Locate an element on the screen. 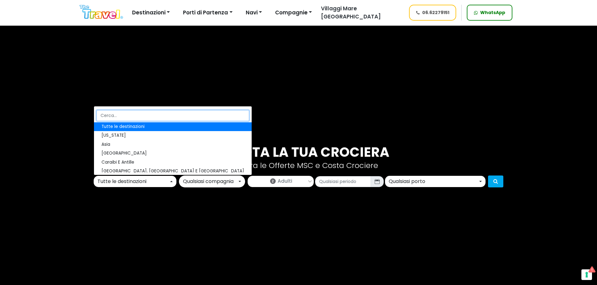 Image resolution: width=597 pixels, height=285 pixels. div: Tutte le destinazioni is located at coordinates (133, 181).